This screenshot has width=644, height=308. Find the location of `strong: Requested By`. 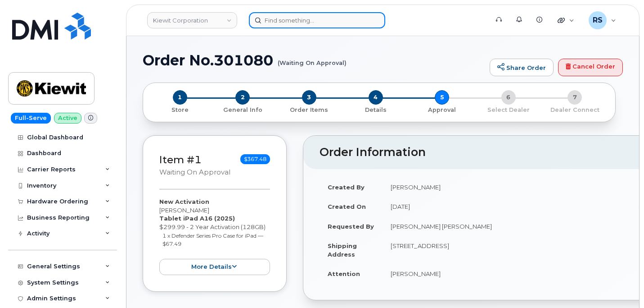

strong: Requested By is located at coordinates (351, 226).